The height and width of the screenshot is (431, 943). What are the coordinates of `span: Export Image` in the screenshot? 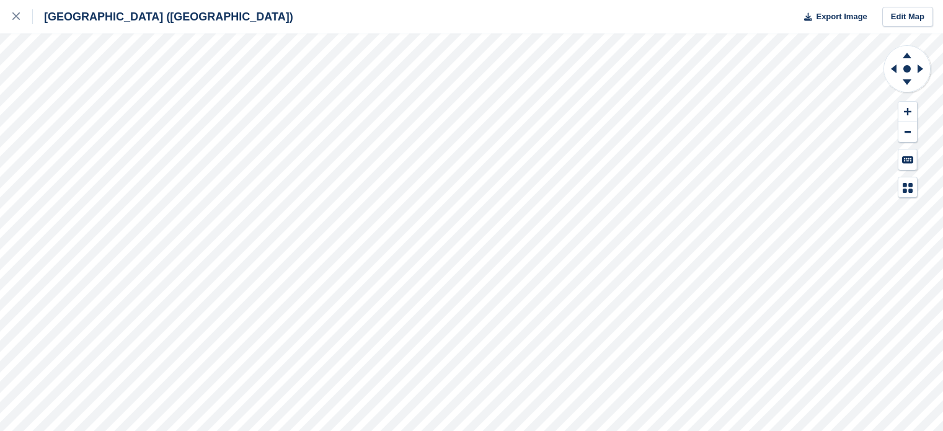 It's located at (841, 17).